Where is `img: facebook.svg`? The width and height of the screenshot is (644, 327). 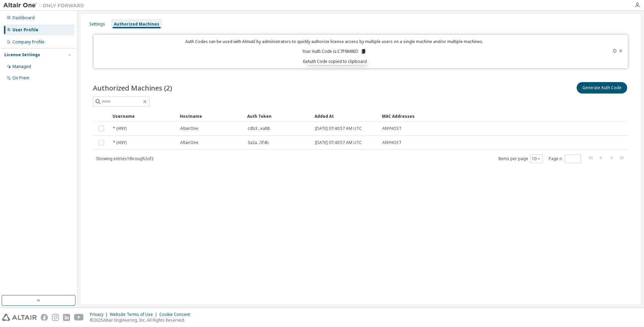
img: facebook.svg is located at coordinates (44, 317).